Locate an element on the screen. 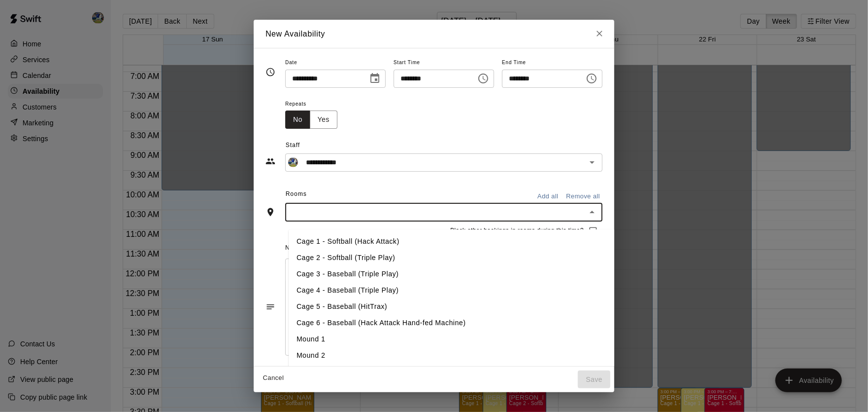 The width and height of the screenshot is (868, 412). button: Choose time, selected time is 9:30 AM is located at coordinates (483, 79).